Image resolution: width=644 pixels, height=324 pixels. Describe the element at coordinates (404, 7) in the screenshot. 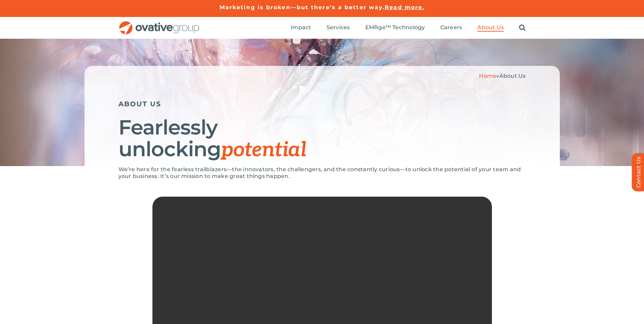

I see `span: Read more.` at that location.